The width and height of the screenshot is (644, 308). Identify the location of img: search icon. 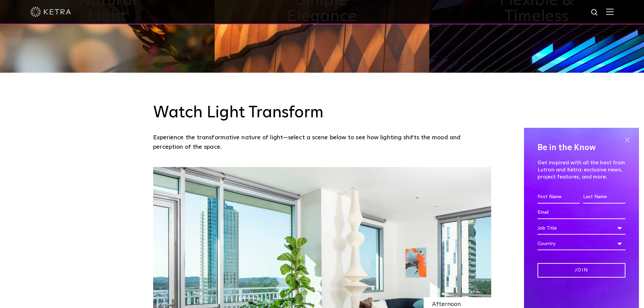
(595, 12).